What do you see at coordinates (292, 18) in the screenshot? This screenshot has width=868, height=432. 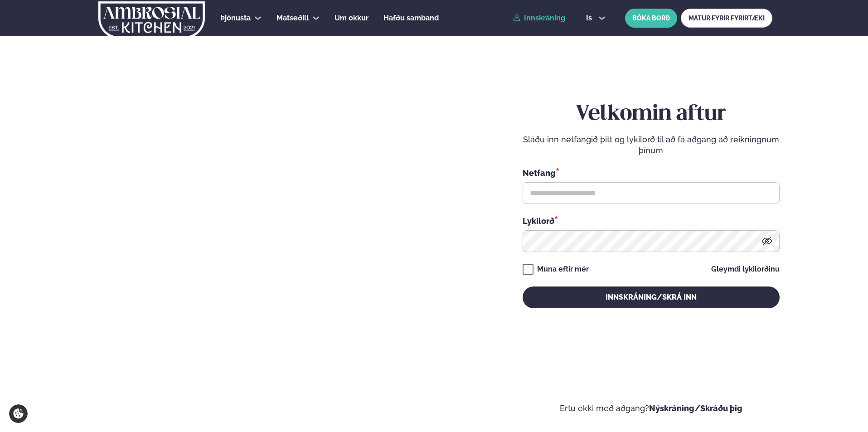 I see `a: Matseðill` at bounding box center [292, 18].